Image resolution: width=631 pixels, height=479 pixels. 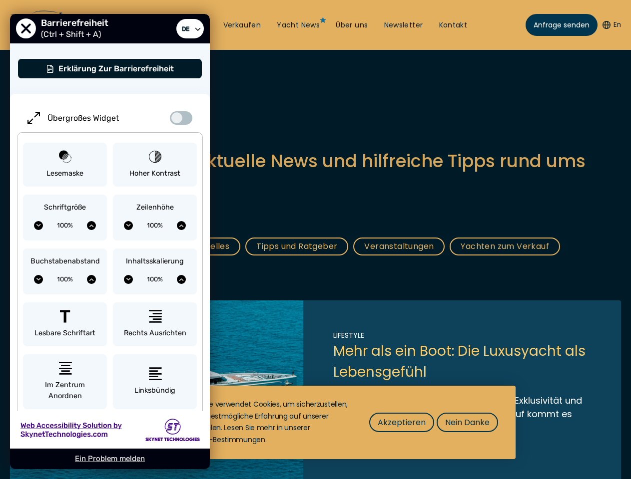 I want to click on span: Aktuelle Zeilenhöhe, so click(x=155, y=226).